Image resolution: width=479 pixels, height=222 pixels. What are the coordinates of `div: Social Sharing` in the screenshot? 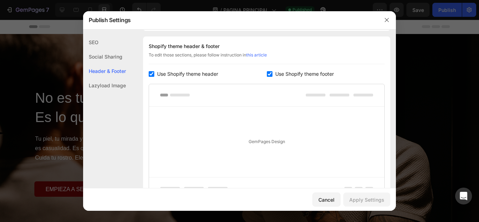 It's located at (104, 56).